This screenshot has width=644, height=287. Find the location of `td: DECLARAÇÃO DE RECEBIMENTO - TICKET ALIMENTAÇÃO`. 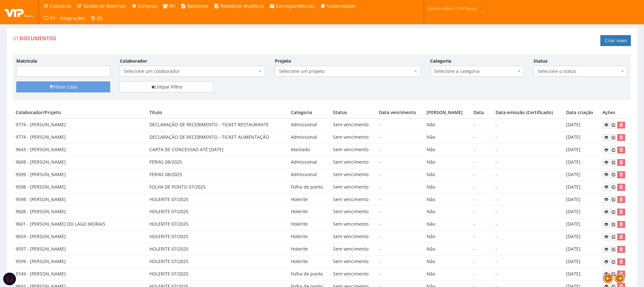

td: DECLARAÇÃO DE RECEBIMENTO - TICKET ALIMENTAÇÃO is located at coordinates (217, 138).